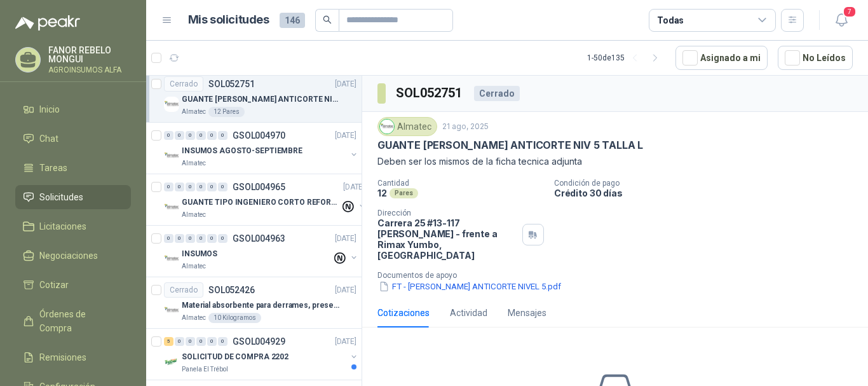 The image size is (868, 386). I want to click on p: GSOL004965, so click(259, 187).